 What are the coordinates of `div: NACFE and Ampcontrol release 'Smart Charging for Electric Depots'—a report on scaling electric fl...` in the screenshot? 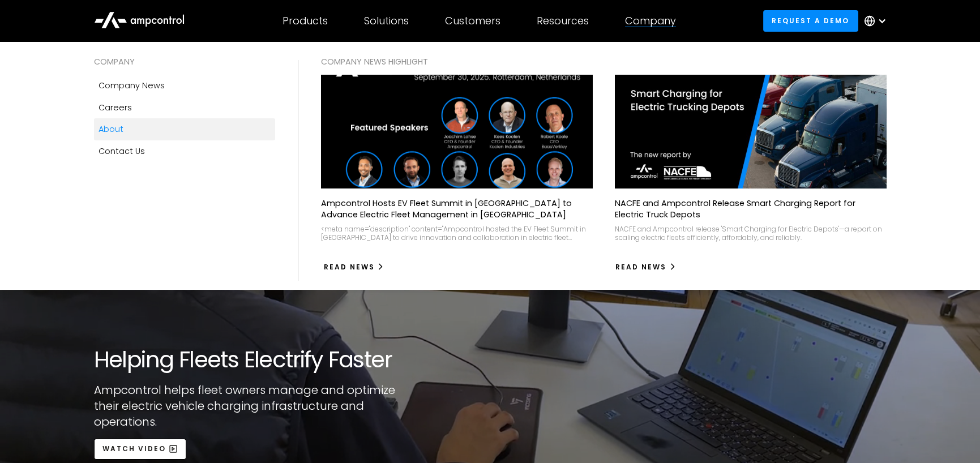 It's located at (750, 233).